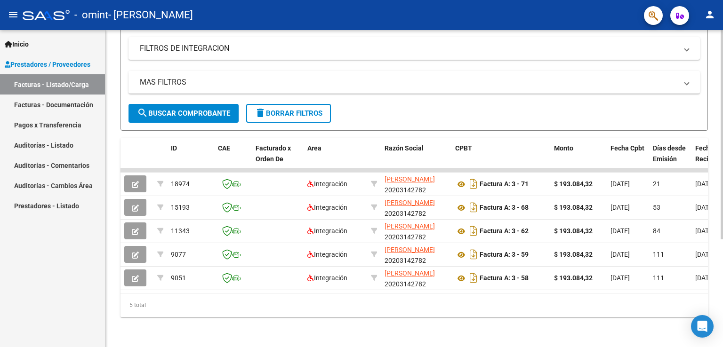  Describe the element at coordinates (16, 44) in the screenshot. I see `span: Inicio` at that location.